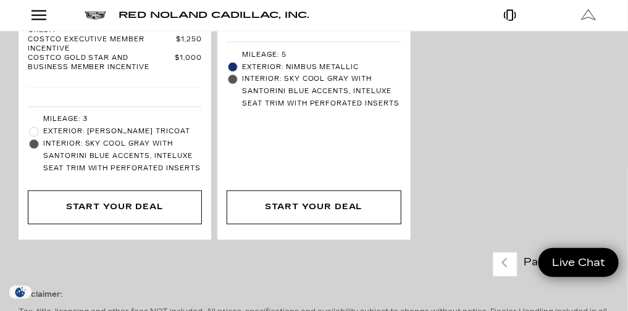 This screenshot has width=628, height=311. Describe the element at coordinates (314, 55) in the screenshot. I see `li: Mileage: 5` at that location.